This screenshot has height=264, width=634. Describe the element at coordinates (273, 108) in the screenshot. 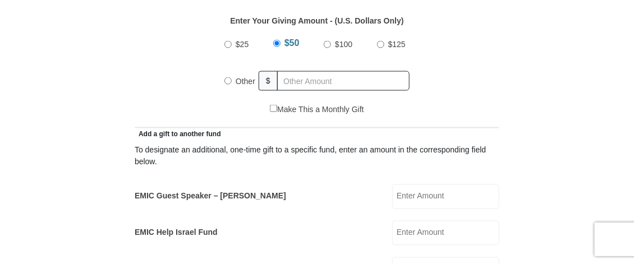

I see `input: Make This a Monthly Gift` at that location.